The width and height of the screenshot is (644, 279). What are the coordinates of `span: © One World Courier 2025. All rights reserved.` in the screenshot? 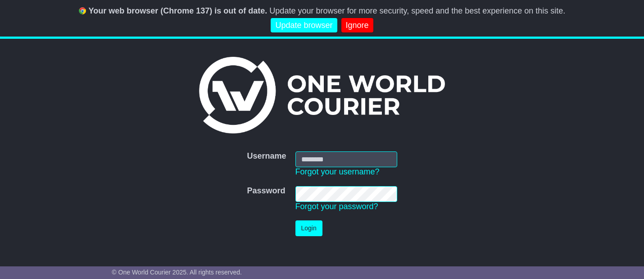 It's located at (177, 272).